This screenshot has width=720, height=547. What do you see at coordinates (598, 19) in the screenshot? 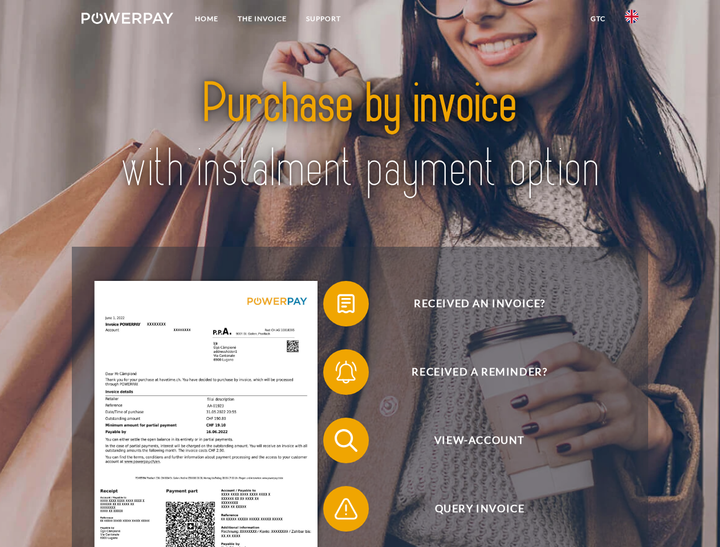
I see `a: GTC` at bounding box center [598, 19].